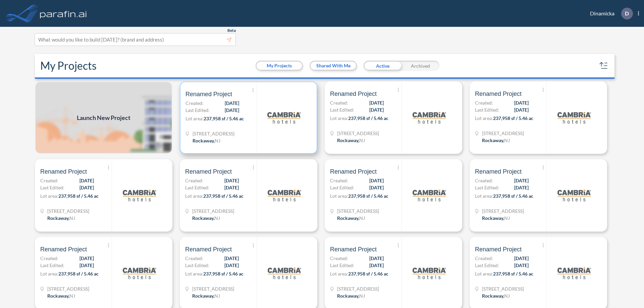 The width and height of the screenshot is (644, 308). Describe the element at coordinates (609, 14) in the screenshot. I see `div: Dinamicka` at that location.